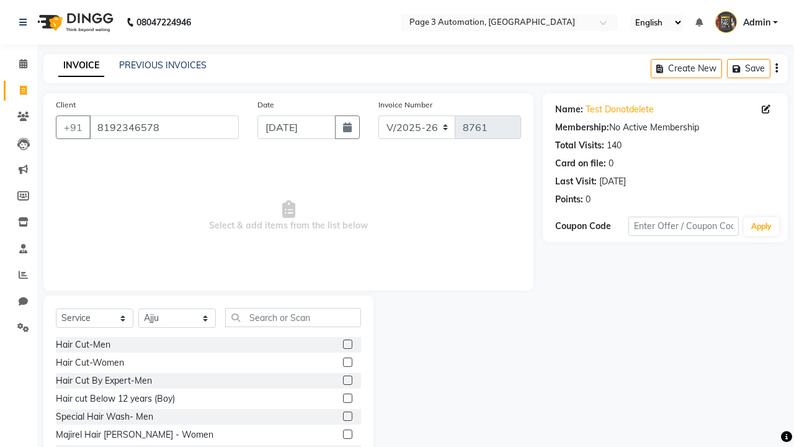 The height and width of the screenshot is (447, 794). What do you see at coordinates (73, 127) in the screenshot?
I see `button: +91` at bounding box center [73, 127].